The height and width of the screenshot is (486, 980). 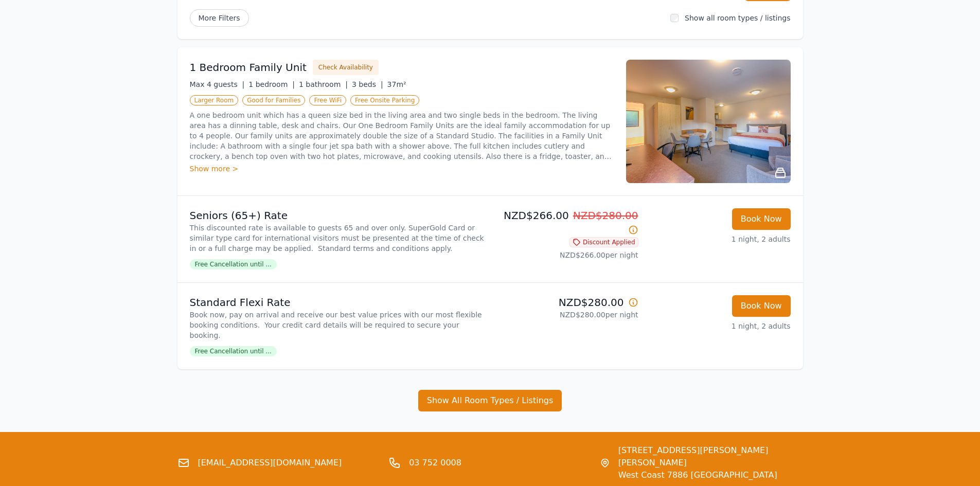 I want to click on span: 37m², so click(x=397, y=84).